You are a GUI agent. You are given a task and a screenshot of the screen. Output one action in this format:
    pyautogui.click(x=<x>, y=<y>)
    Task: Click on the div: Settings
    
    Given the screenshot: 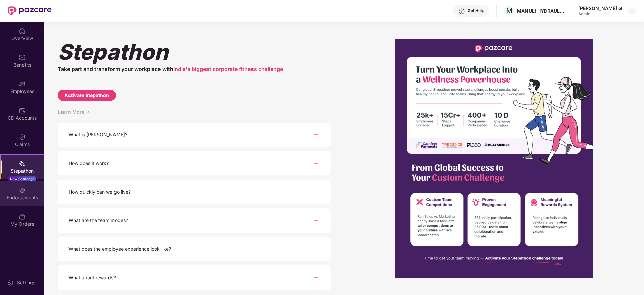 What is the action you would take?
    pyautogui.click(x=26, y=283)
    